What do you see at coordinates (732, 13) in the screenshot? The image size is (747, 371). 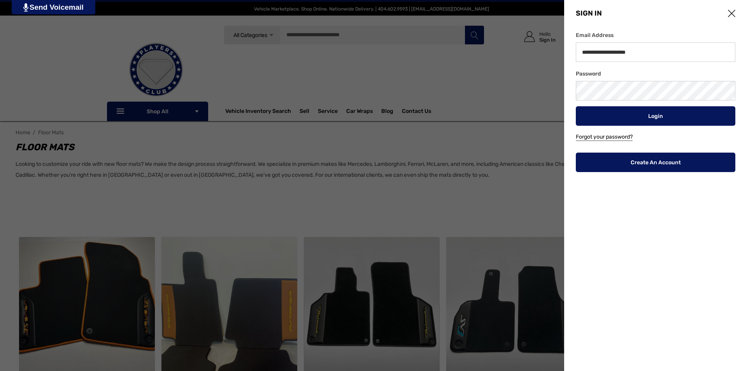 I see `a: Close` at bounding box center [732, 13].